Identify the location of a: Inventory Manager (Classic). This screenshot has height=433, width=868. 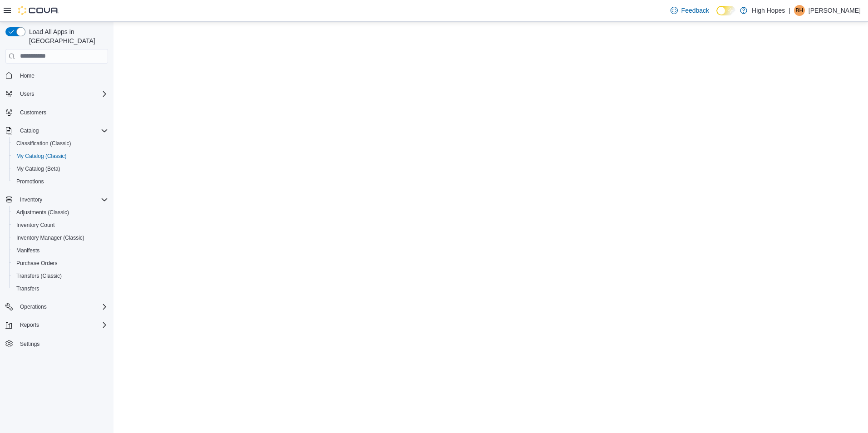
(51, 238).